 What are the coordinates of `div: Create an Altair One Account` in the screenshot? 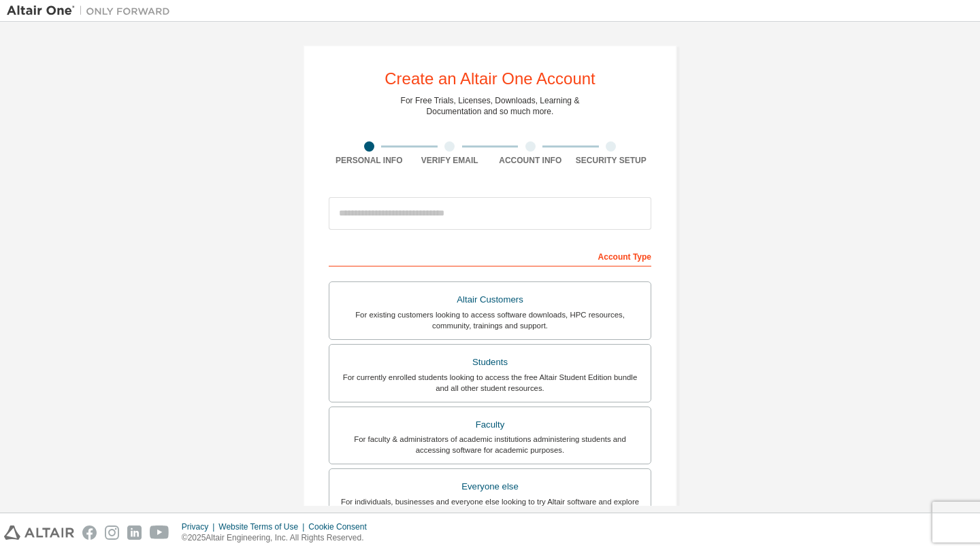 It's located at (490, 79).